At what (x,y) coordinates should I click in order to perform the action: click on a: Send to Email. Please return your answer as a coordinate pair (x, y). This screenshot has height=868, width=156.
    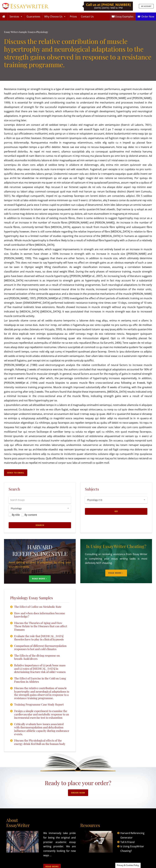
    Looking at the image, I should click on (15, 473).